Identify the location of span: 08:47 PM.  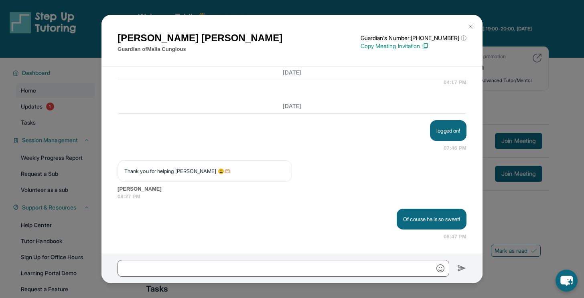
(454, 237).